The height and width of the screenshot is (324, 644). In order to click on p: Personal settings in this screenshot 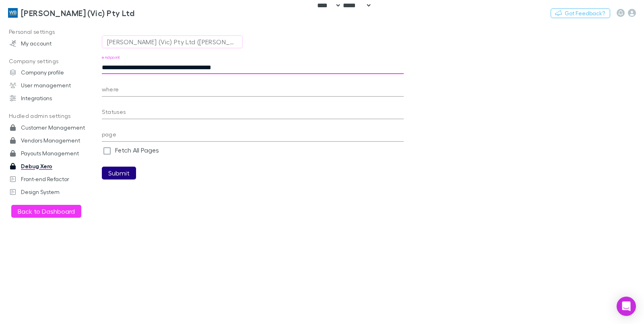, I will do `click(54, 32)`.